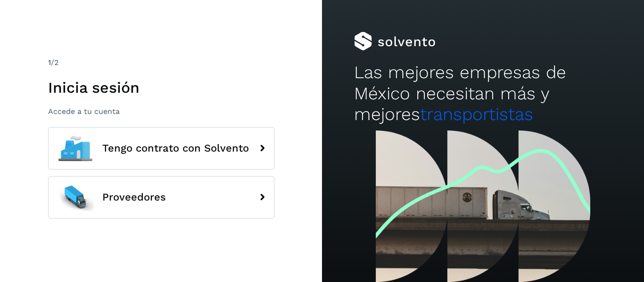  I want to click on div: /2, so click(161, 62).